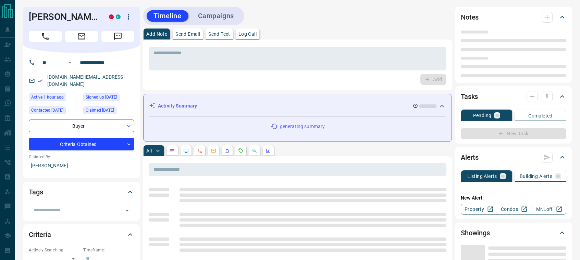 This screenshot has width=580, height=260. I want to click on div: Tasks, so click(514, 96).